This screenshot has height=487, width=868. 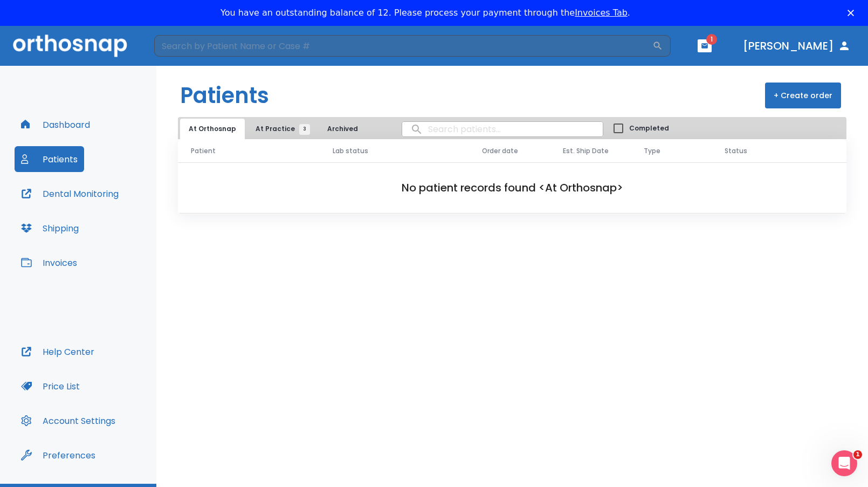 I want to click on div: tabs, so click(x=275, y=129).